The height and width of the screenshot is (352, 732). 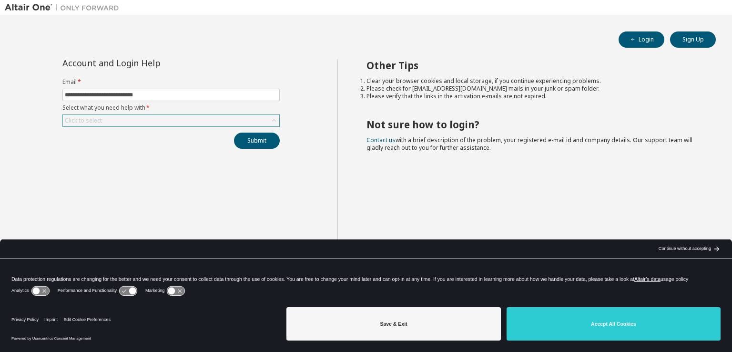 I want to click on div: Account and Login Help, so click(x=149, y=63).